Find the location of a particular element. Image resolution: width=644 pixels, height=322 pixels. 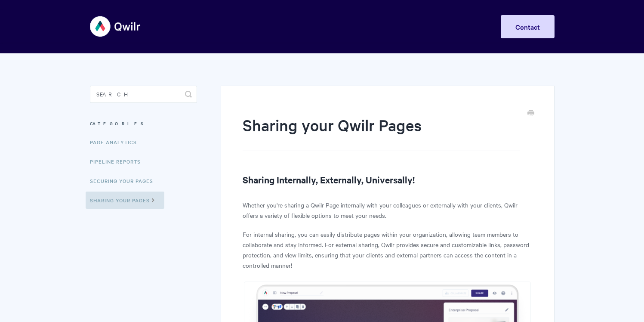

a: Page Analytics is located at coordinates (116, 142).